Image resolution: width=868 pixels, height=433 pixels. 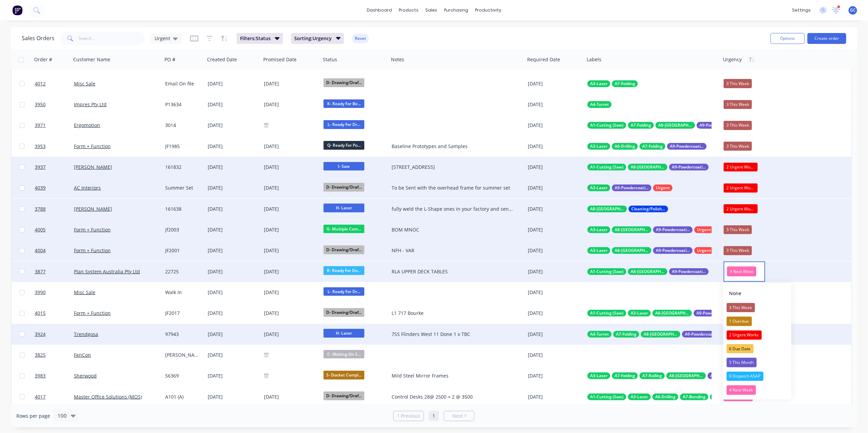 I want to click on div: Customer Name, so click(x=92, y=59).